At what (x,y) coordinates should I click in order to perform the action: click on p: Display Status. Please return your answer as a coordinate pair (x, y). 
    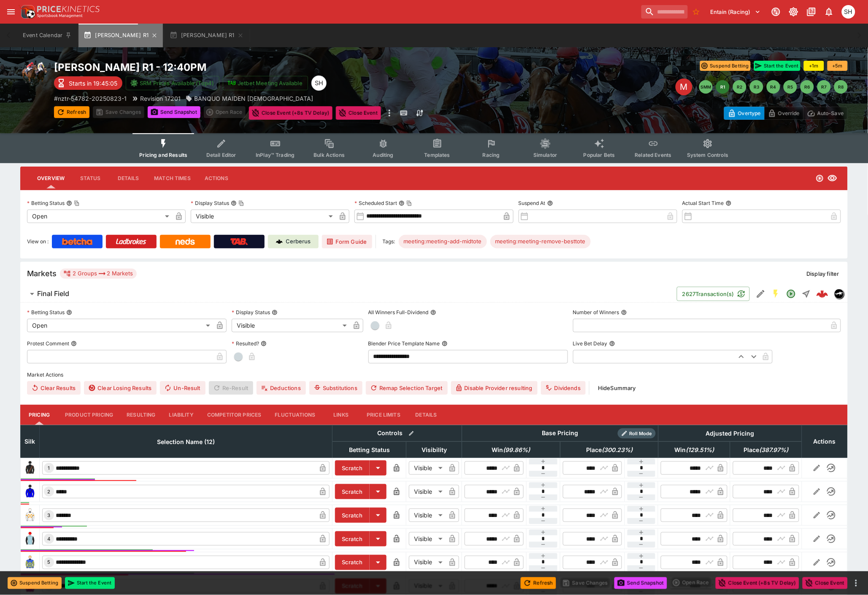
    Looking at the image, I should click on (251, 312).